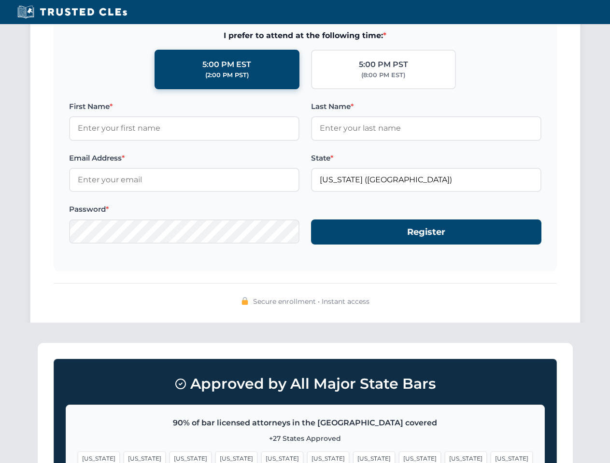 The height and width of the screenshot is (463, 610). What do you see at coordinates (184, 180) in the screenshot?
I see `input: Enter your email` at bounding box center [184, 180].